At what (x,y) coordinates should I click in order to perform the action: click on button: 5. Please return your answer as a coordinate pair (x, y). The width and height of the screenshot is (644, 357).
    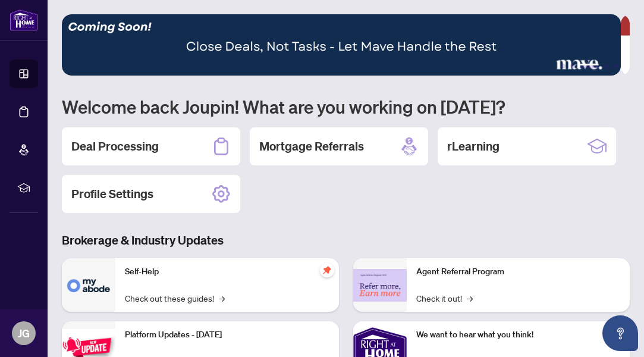
    Looking at the image, I should click on (616, 66).